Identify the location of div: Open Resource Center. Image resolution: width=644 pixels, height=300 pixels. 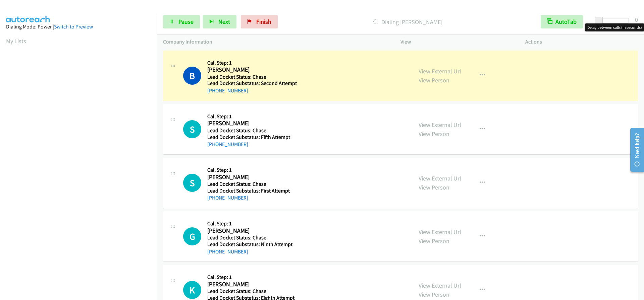
(12, 26).